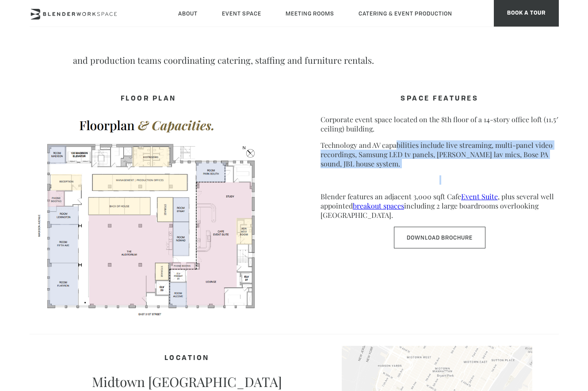 The width and height of the screenshot is (588, 391). What do you see at coordinates (480, 196) in the screenshot?
I see `a: Event Suite` at bounding box center [480, 196].